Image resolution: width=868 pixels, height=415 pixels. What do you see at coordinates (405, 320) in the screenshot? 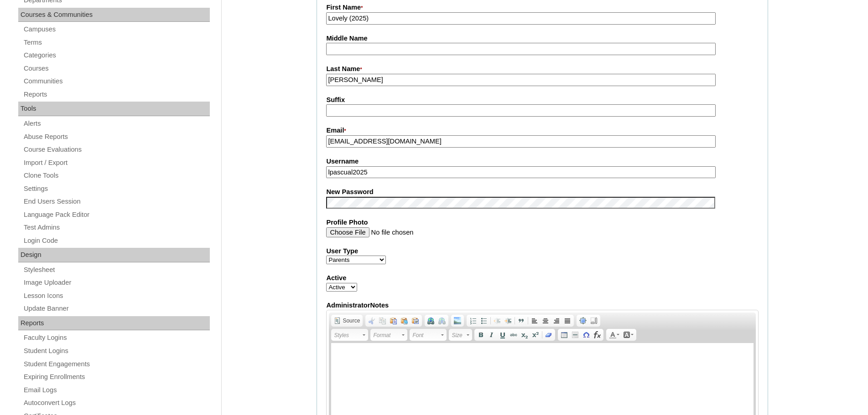
I see `a: Paste as plain text` at bounding box center [405, 320].